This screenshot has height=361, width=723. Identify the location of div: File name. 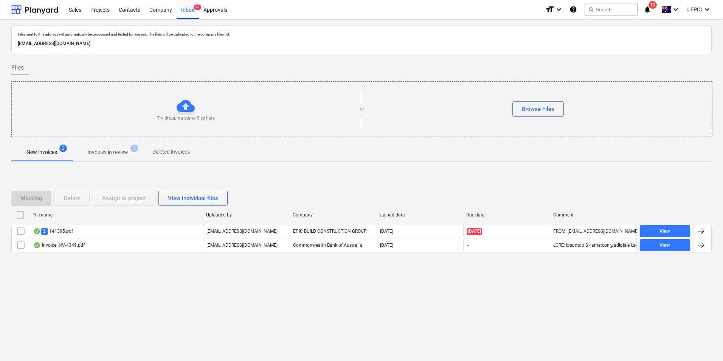
(116, 215).